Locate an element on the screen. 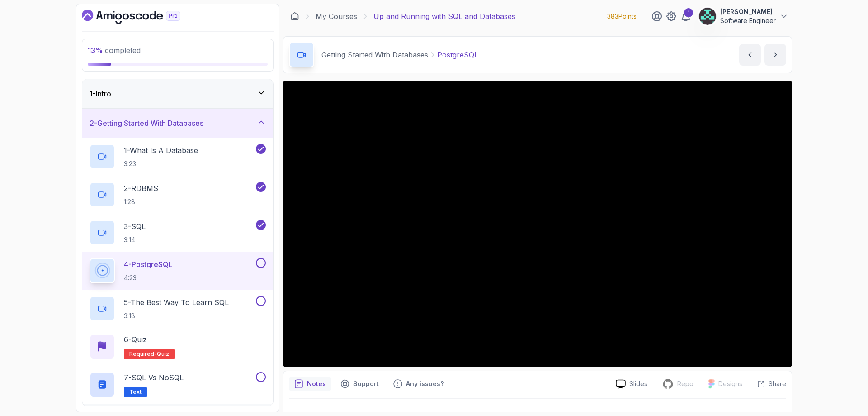 The image size is (868, 416). p: 3 - SQL is located at coordinates (135, 226).